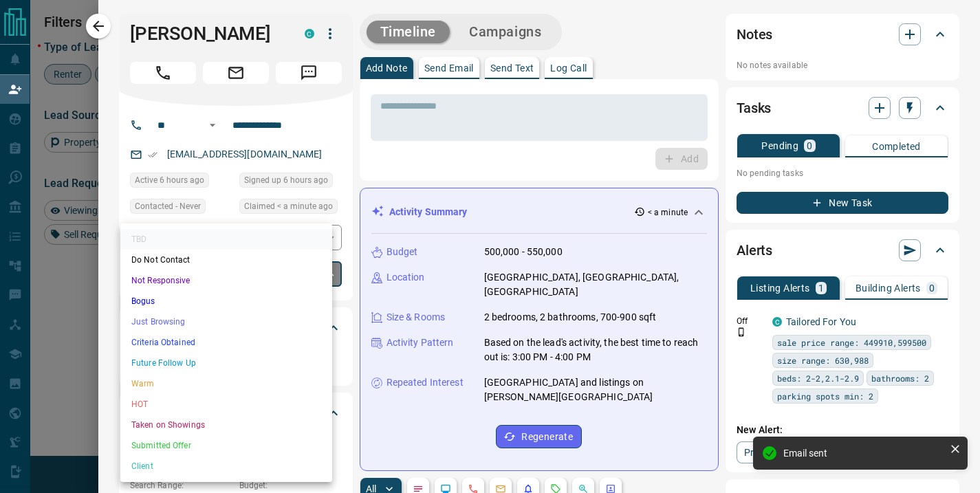 The width and height of the screenshot is (980, 493). I want to click on li: Future Follow Up, so click(226, 363).